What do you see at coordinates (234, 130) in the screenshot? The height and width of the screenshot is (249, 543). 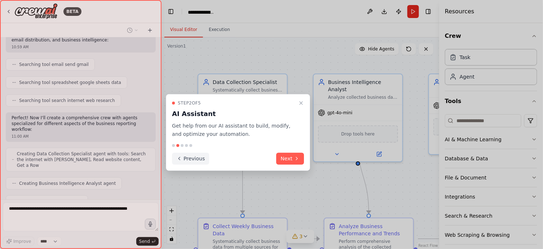 I see `p: Get help from our AI assistant to build, modify, and optimize your automation.` at bounding box center [234, 130].